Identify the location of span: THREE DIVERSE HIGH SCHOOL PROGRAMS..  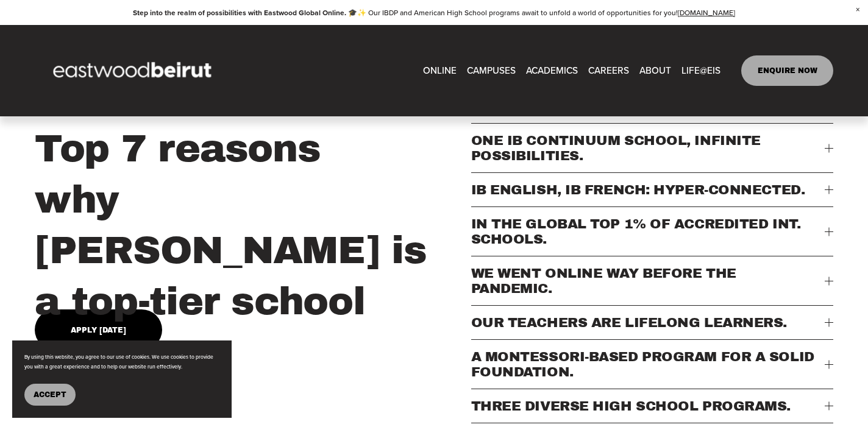
(648, 406).